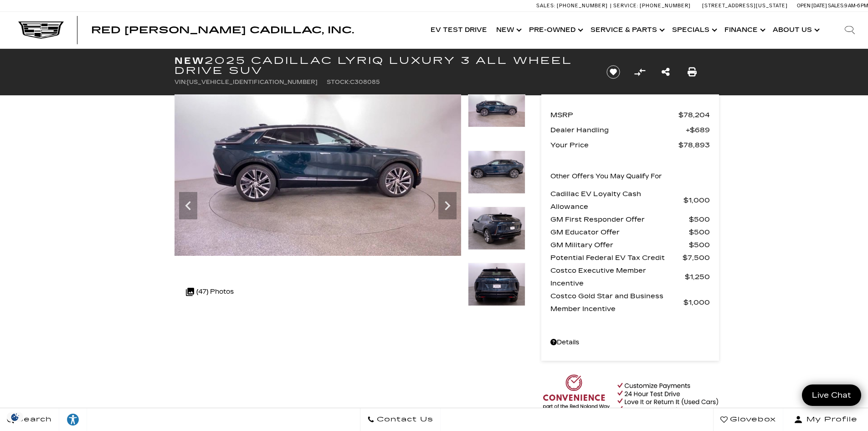 This screenshot has height=431, width=868. Describe the element at coordinates (616, 258) in the screenshot. I see `span: Potential Federal EV Tax Credit` at that location.